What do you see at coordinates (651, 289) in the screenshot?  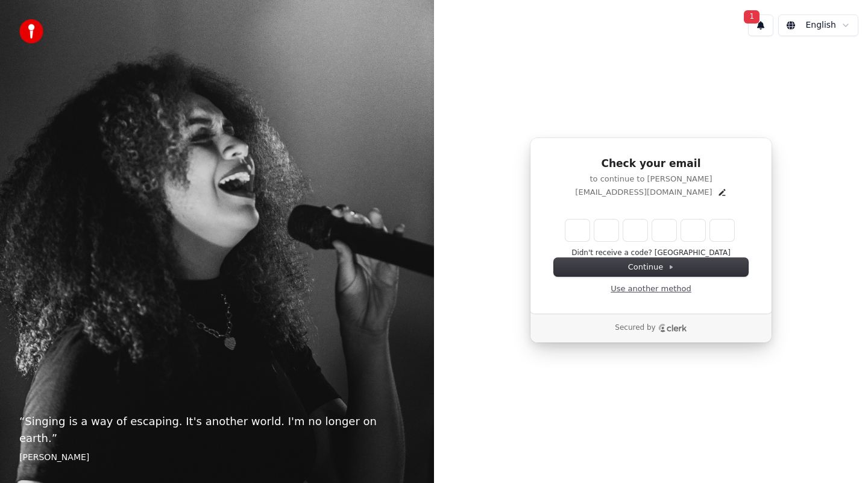 I see `a: Use another method` at bounding box center [651, 289].